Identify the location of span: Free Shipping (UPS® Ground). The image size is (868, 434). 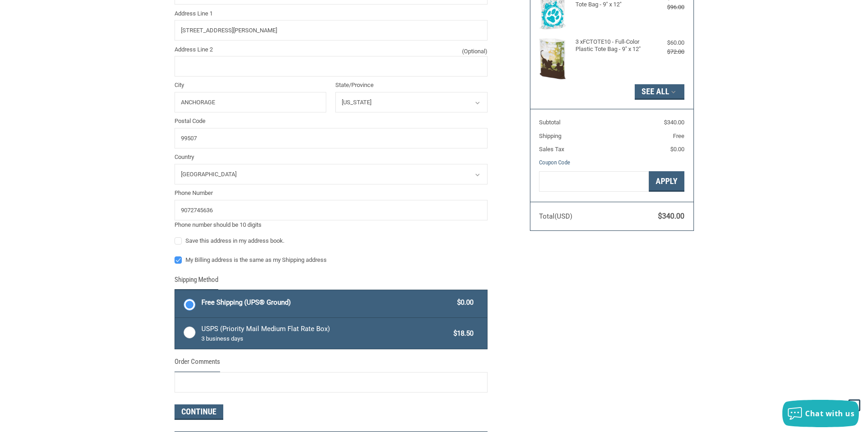
(327, 303).